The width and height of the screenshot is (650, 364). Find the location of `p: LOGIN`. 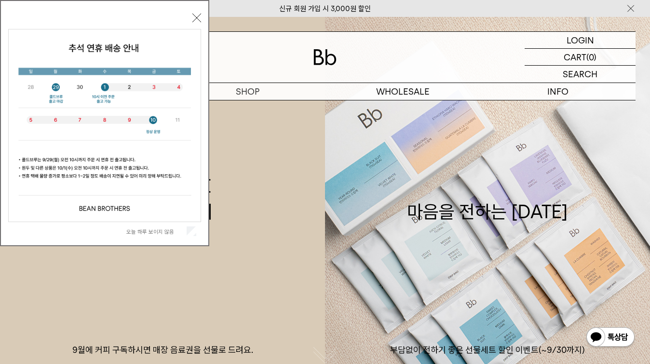

p: LOGIN is located at coordinates (580, 40).